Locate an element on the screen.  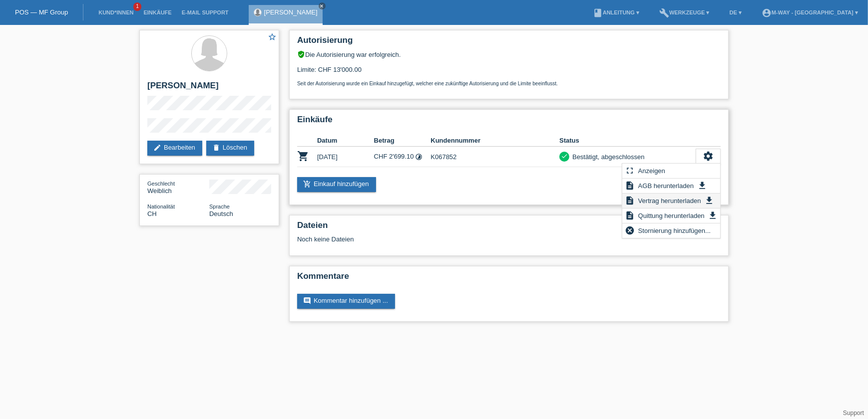
a: editBearbeiten is located at coordinates (175, 148).